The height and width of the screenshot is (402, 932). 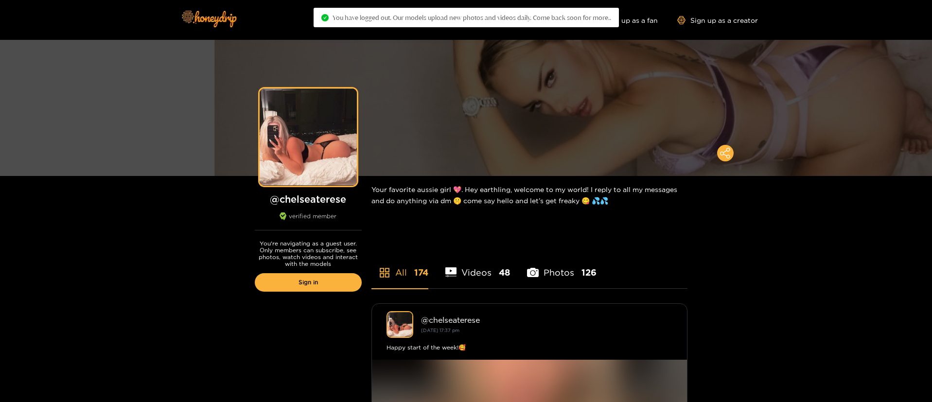 I want to click on div: @ chelseaterese, so click(x=547, y=320).